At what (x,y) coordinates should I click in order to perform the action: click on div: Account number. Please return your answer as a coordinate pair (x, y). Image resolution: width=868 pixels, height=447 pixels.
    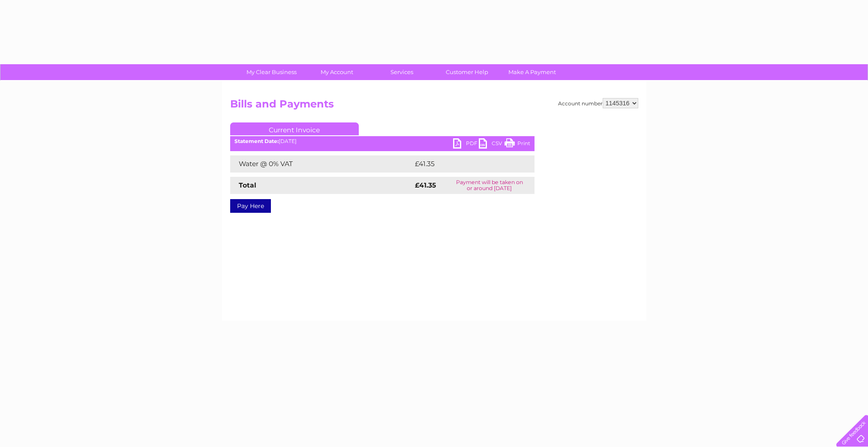
    Looking at the image, I should click on (598, 103).